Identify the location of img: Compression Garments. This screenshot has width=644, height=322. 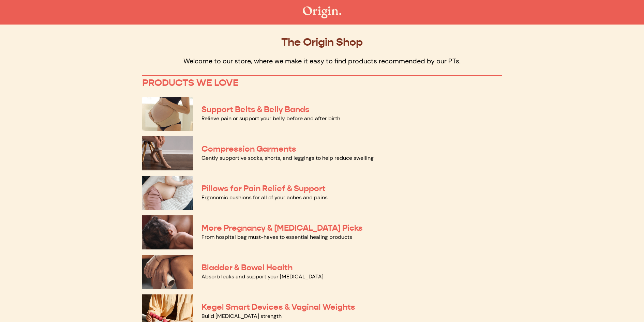
(168, 153).